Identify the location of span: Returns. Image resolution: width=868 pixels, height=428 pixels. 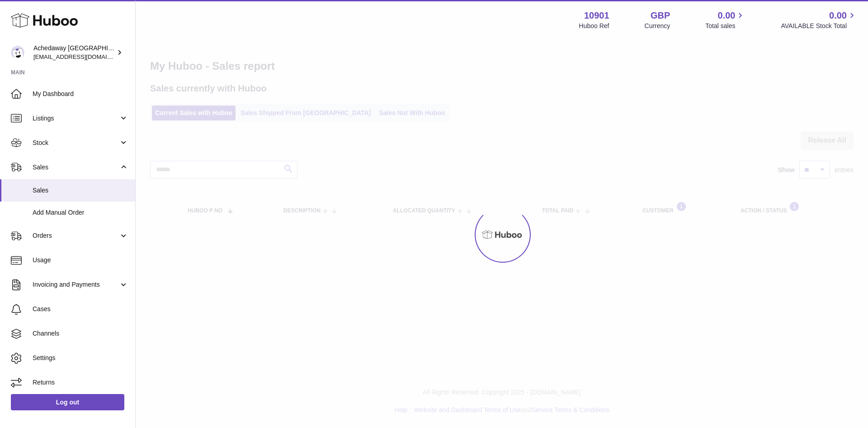
(80, 382).